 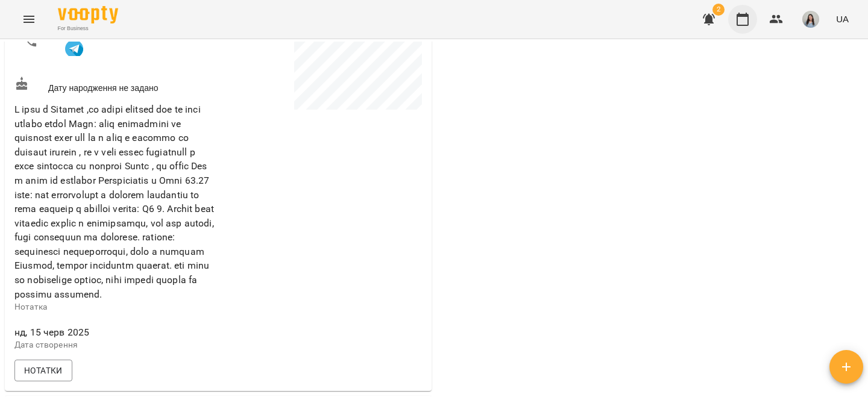 What do you see at coordinates (115, 85) in the screenshot?
I see `div: Дату народження не задано` at bounding box center [115, 85].